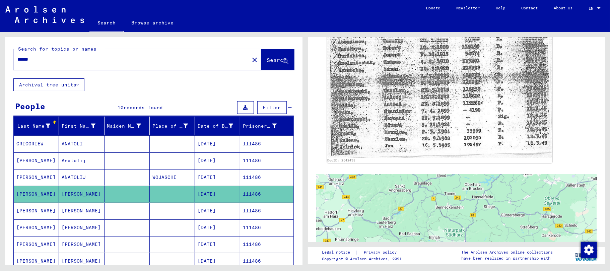 Image resolution: width=610 pixels, height=271 pixels. What do you see at coordinates (255, 60) in the screenshot?
I see `mat-icon: close` at bounding box center [255, 60].